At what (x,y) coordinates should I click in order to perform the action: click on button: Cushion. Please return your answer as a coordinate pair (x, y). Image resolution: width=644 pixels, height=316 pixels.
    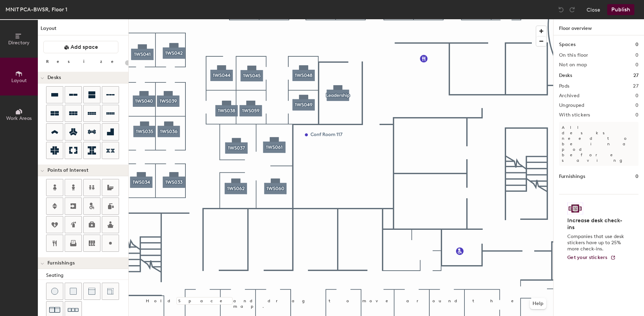
    Looking at the image, I should click on (73, 291).